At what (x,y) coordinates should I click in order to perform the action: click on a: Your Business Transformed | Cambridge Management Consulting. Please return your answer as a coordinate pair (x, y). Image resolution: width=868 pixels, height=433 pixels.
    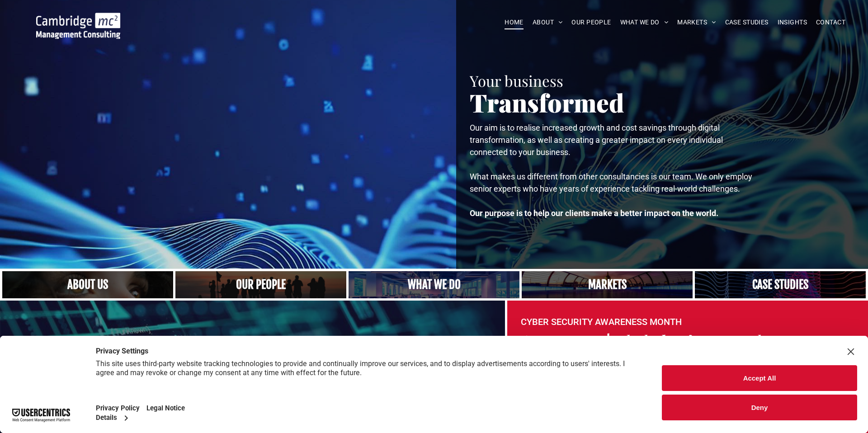
    Looking at the image, I should click on (78, 19).